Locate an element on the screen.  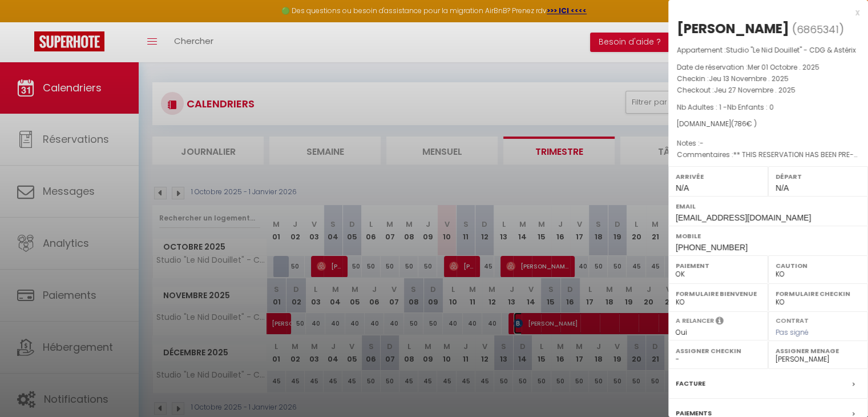
span: Studio "Le Nid Douillet" - CDG & Astérix is located at coordinates (791, 50).